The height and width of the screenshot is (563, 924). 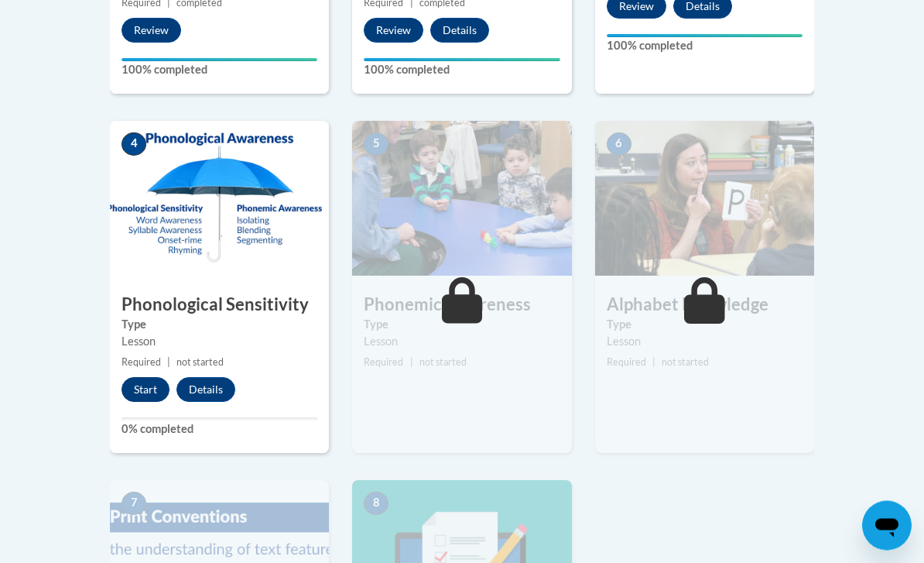 I want to click on span: 5, so click(x=376, y=145).